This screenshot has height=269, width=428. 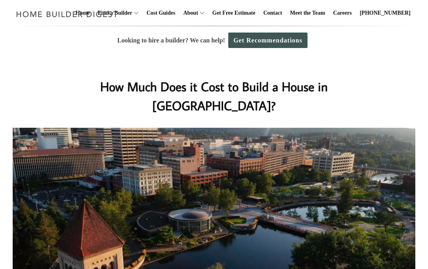 What do you see at coordinates (268, 40) in the screenshot?
I see `a: Get Recommendations` at bounding box center [268, 40].